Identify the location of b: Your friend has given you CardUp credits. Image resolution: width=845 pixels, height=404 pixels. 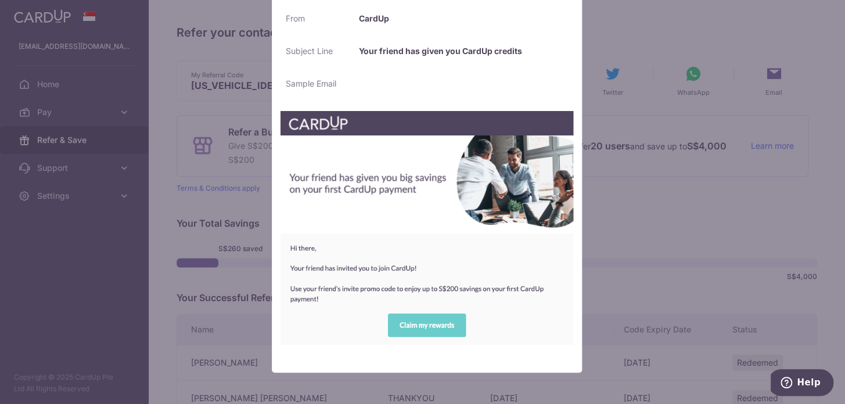
(440, 51).